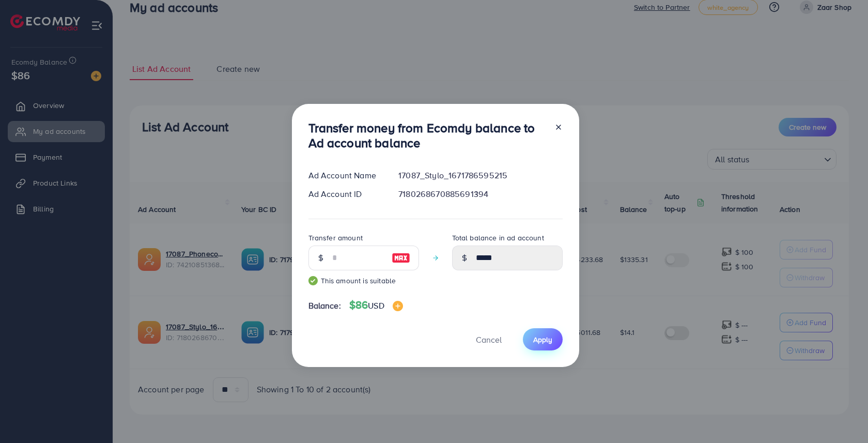 This screenshot has height=443, width=868. What do you see at coordinates (376, 305) in the screenshot?
I see `span: USD` at bounding box center [376, 305].